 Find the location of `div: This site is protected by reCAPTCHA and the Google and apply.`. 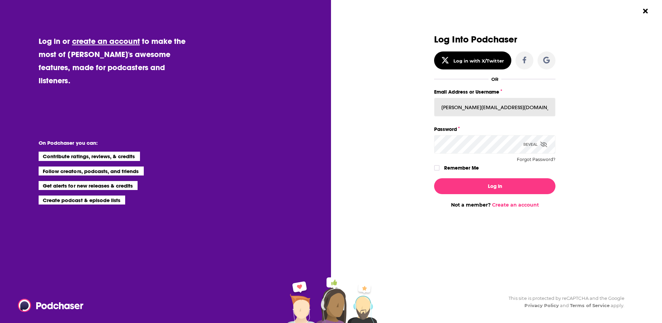

div: This site is protected by reCAPTCHA and the Google and apply. is located at coordinates (564, 302).